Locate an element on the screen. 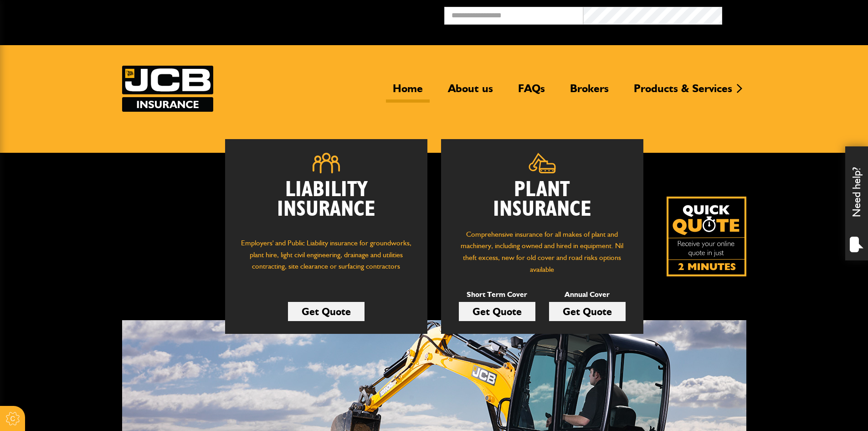 This screenshot has width=868, height=431. a: About us is located at coordinates (470, 92).